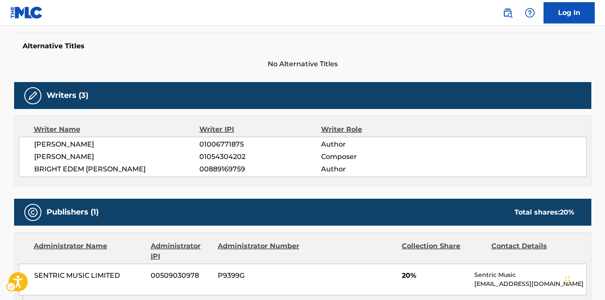 Image resolution: width=605 pixels, height=300 pixels. What do you see at coordinates (530, 275) in the screenshot?
I see `p: Sentric Music` at bounding box center [530, 275].